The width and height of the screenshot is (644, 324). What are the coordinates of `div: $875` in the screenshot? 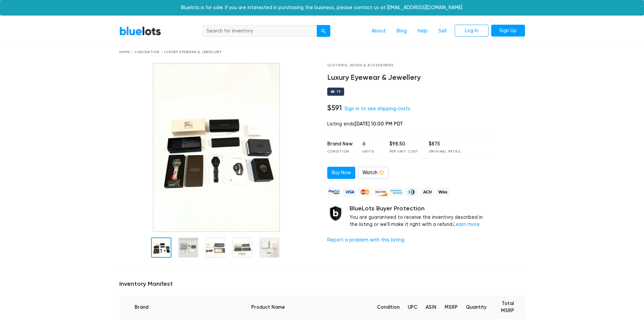 It's located at (445, 144).